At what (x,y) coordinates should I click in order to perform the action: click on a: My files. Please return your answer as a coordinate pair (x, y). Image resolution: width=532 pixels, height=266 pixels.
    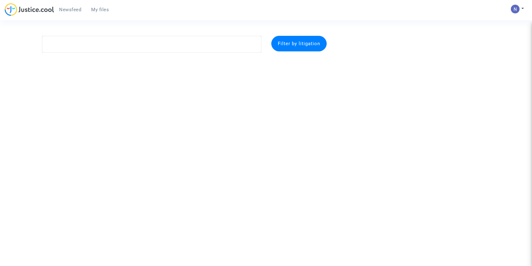
    Looking at the image, I should click on (100, 10).